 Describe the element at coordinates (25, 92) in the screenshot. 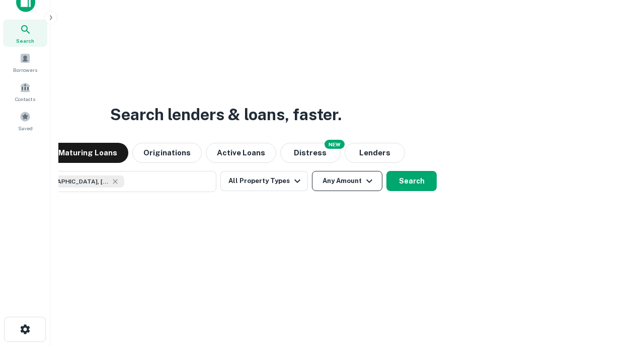

I see `div: Contacts` at that location.